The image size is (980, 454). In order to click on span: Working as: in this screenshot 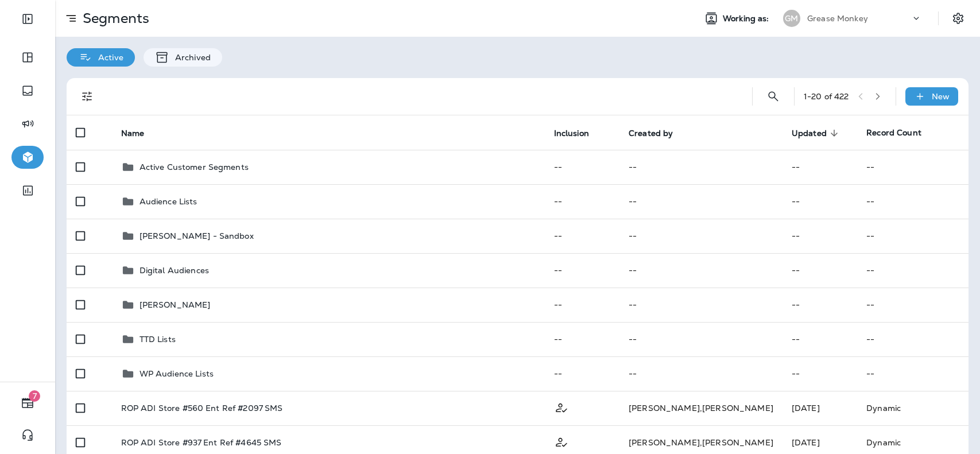, I will do `click(747, 18)`.